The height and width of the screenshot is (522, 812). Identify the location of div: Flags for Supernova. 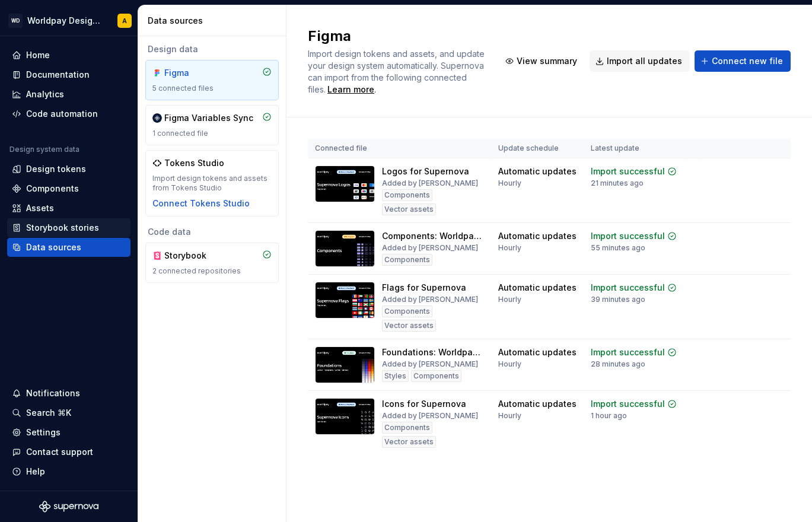
(424, 288).